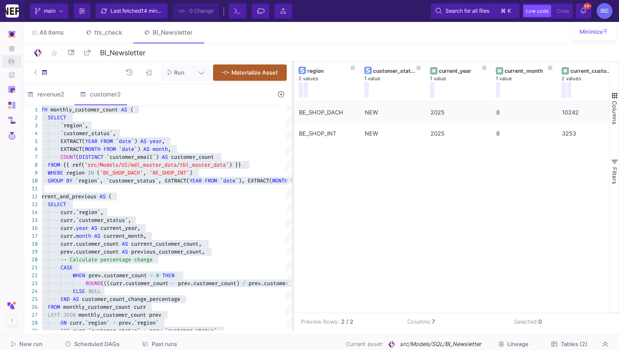 The image size is (619, 350). What do you see at coordinates (179, 72) in the screenshot?
I see `span: Run` at bounding box center [179, 72].